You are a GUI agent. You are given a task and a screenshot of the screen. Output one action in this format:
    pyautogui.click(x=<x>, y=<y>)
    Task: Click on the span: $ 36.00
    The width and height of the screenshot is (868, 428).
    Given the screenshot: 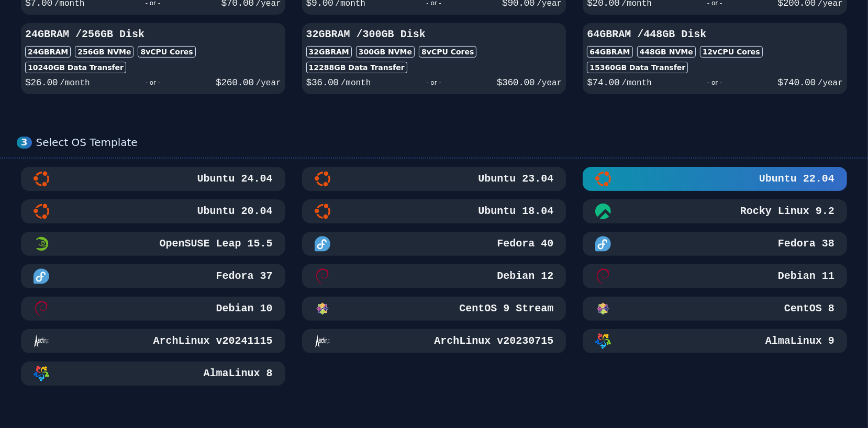 What is the action you would take?
    pyautogui.click(x=323, y=82)
    